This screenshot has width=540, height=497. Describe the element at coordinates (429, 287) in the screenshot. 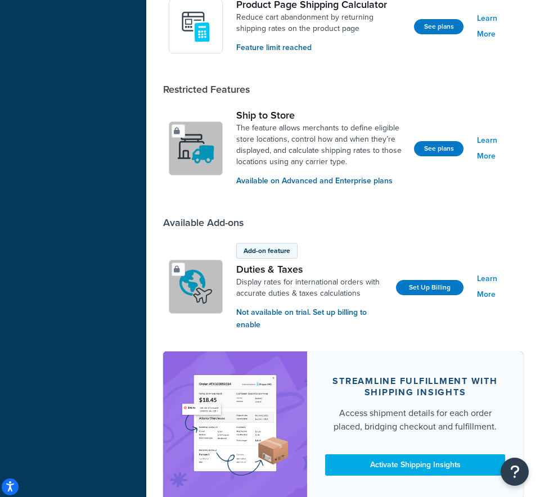

I see `a: Set Up Billing` at that location.